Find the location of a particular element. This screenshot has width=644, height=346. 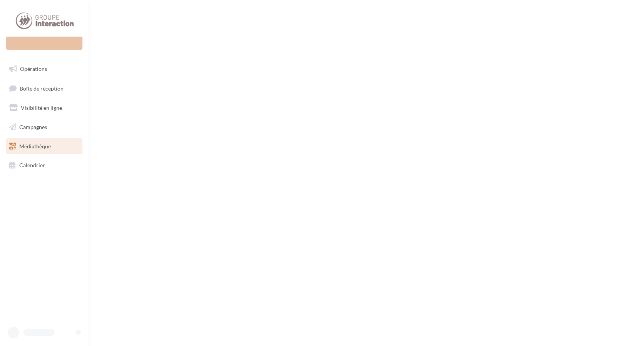

a: Campagnes is located at coordinates (44, 127).